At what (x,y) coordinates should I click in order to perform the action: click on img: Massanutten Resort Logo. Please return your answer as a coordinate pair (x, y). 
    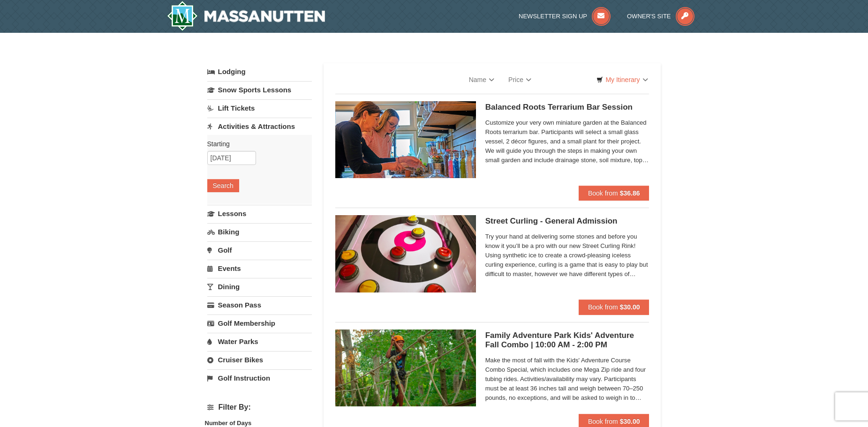
    Looking at the image, I should click on (246, 15).